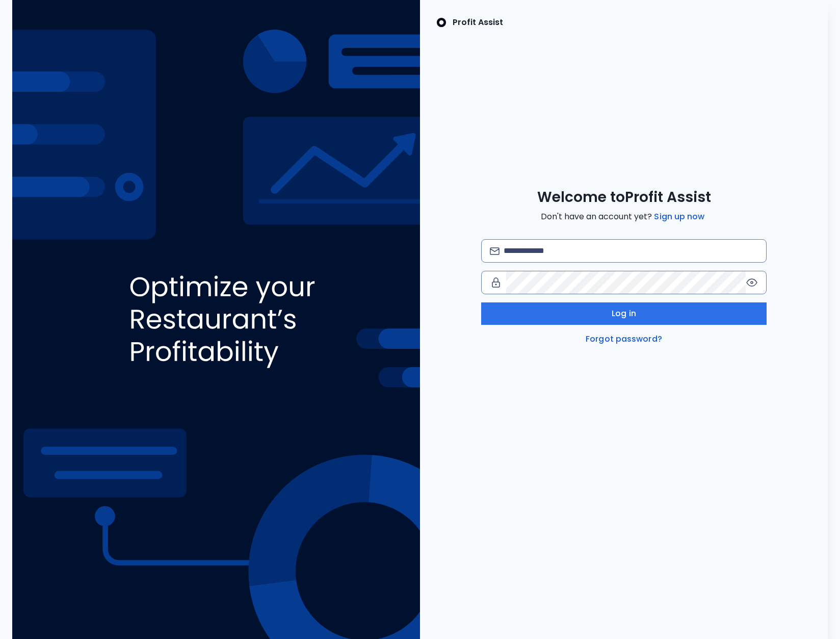  What do you see at coordinates (494, 250) in the screenshot?
I see `img: email` at bounding box center [494, 250].